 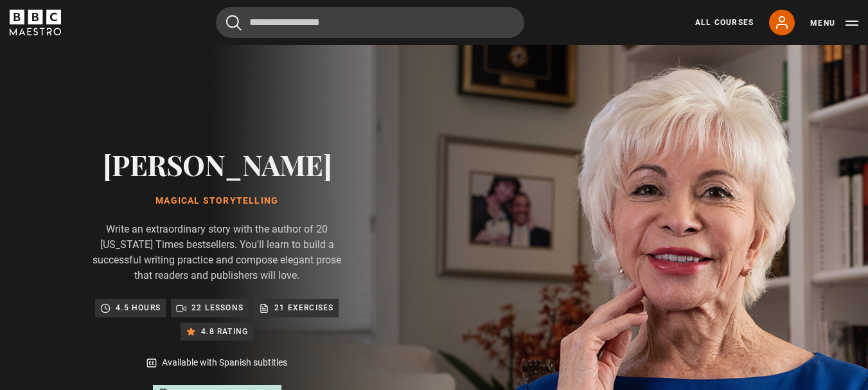 I want to click on h1: Magical Storytelling, so click(x=217, y=201).